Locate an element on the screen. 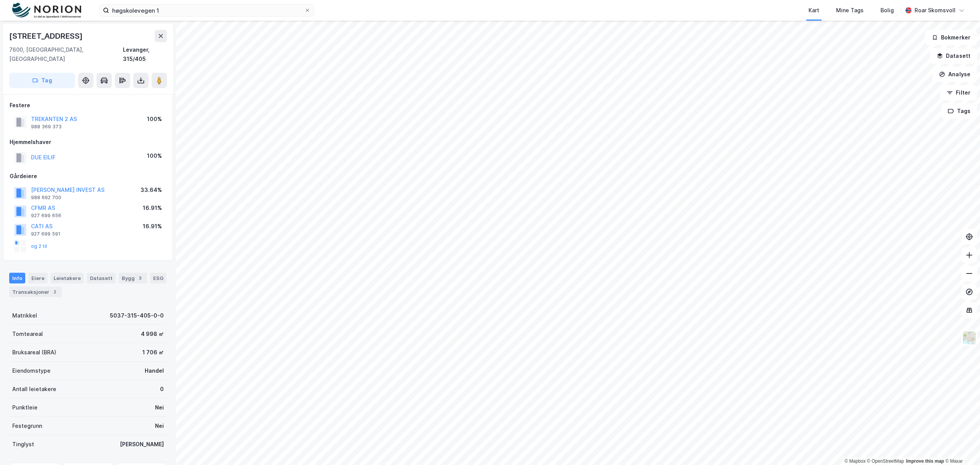  div: Handel is located at coordinates (154, 371).